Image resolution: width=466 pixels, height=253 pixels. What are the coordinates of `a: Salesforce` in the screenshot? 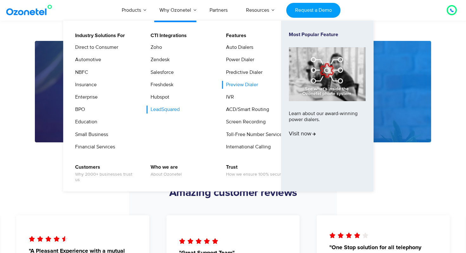 It's located at (160, 72).